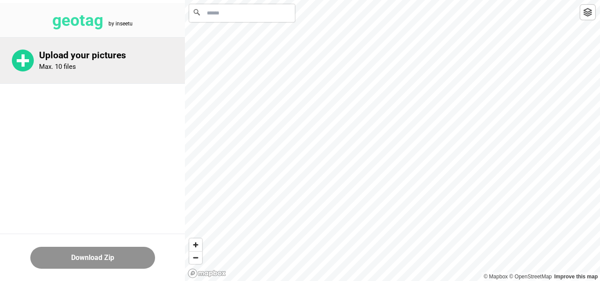 This screenshot has height=281, width=600. I want to click on a: Mapbox logo, so click(207, 274).